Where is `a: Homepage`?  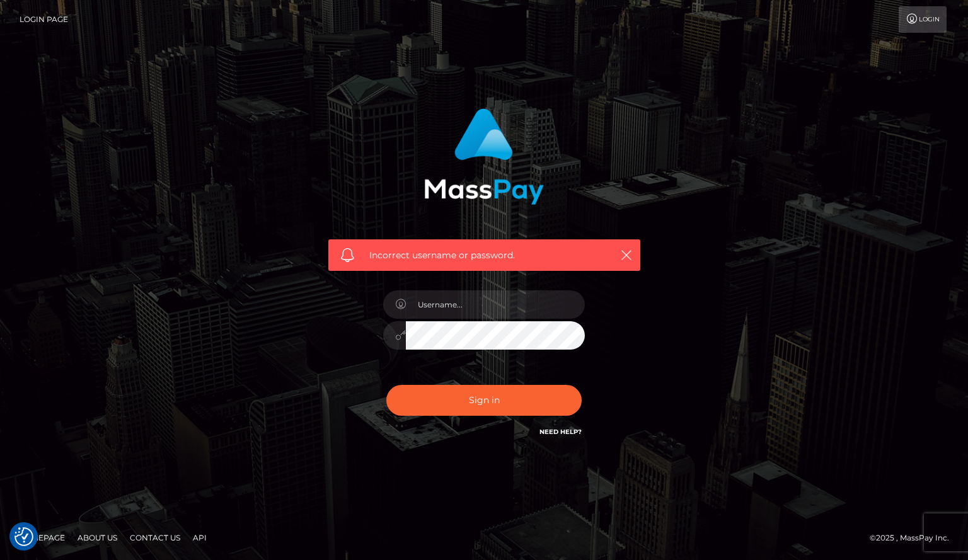
a: Homepage is located at coordinates (42, 537).